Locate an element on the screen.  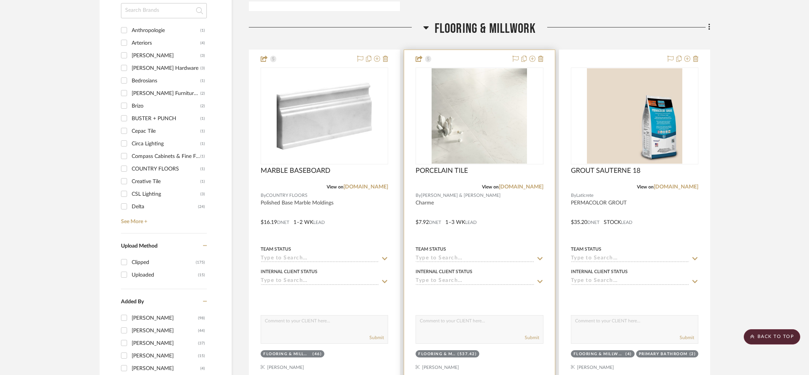
div: 0 is located at coordinates (325, 116).